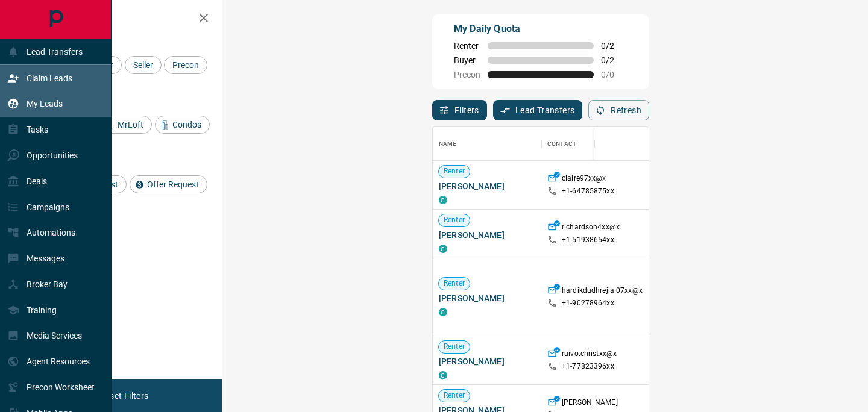  What do you see at coordinates (467, 60) in the screenshot?
I see `span: Buyer` at bounding box center [467, 60].